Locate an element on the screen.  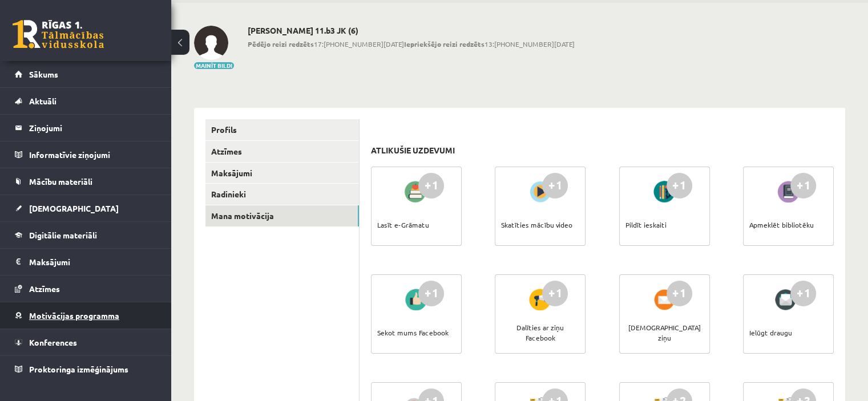
span: Sākums is located at coordinates (44, 74).